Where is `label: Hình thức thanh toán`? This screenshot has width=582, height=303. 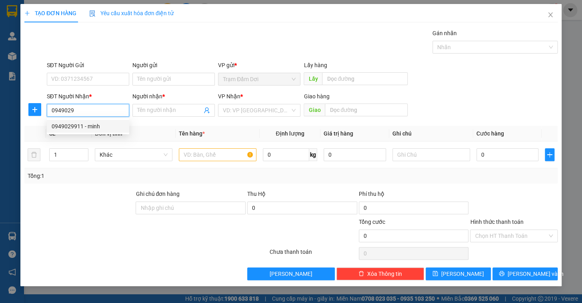
label: Hình thức thanh toán is located at coordinates (496, 222).